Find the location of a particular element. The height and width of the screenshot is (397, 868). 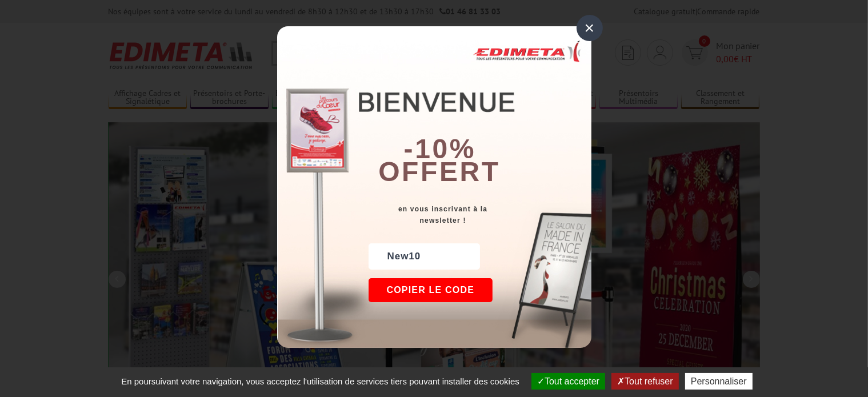

b: -10% is located at coordinates (440, 148).